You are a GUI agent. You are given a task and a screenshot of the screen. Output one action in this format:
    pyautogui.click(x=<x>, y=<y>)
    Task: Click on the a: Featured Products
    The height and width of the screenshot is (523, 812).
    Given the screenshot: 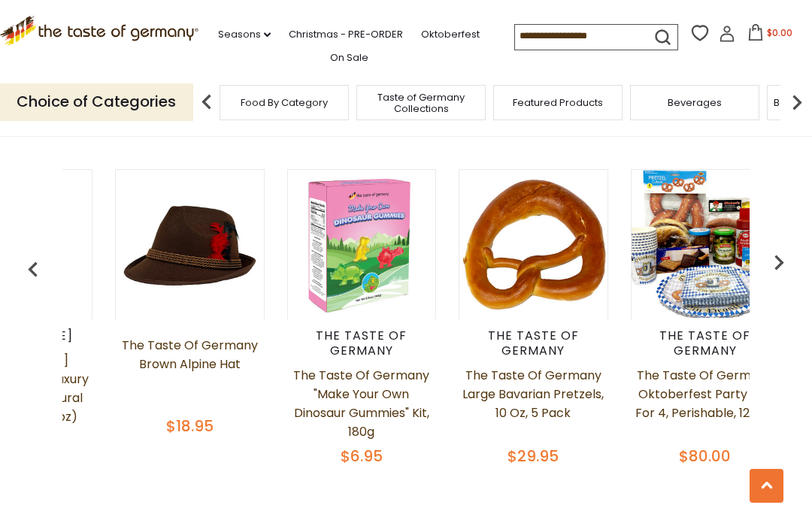 What is the action you would take?
    pyautogui.click(x=558, y=103)
    